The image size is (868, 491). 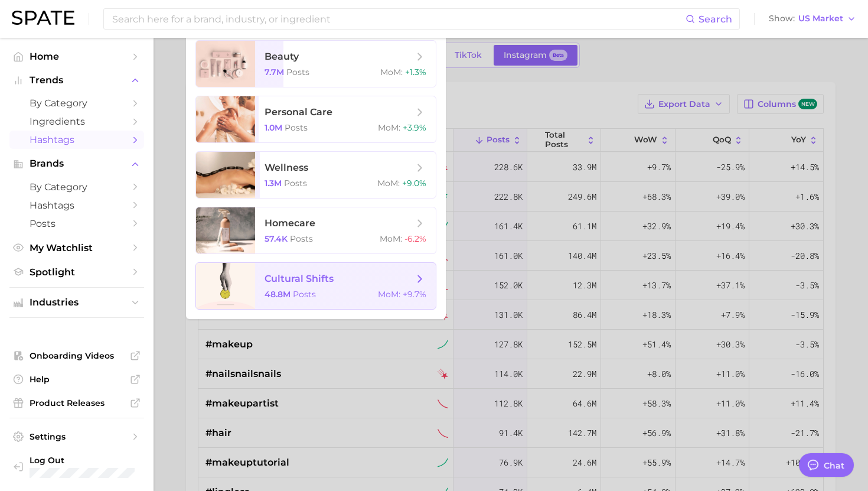 What do you see at coordinates (76, 466) in the screenshot?
I see `a: Log out. Currently logged in with e-mail bdobbins@ambi.com.` at bounding box center [76, 466].